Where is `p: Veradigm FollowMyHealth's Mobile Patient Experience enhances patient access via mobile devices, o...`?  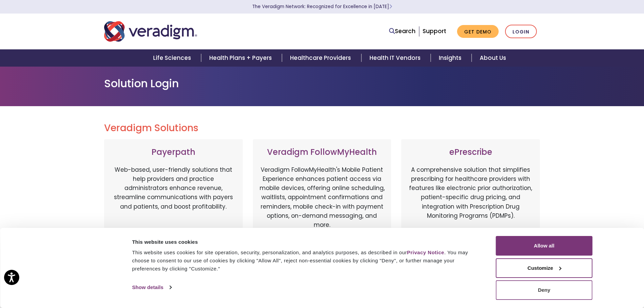 p: Veradigm FollowMyHealth's Mobile Patient Experience enhances patient access via mobile devices, o... is located at coordinates (322, 197).